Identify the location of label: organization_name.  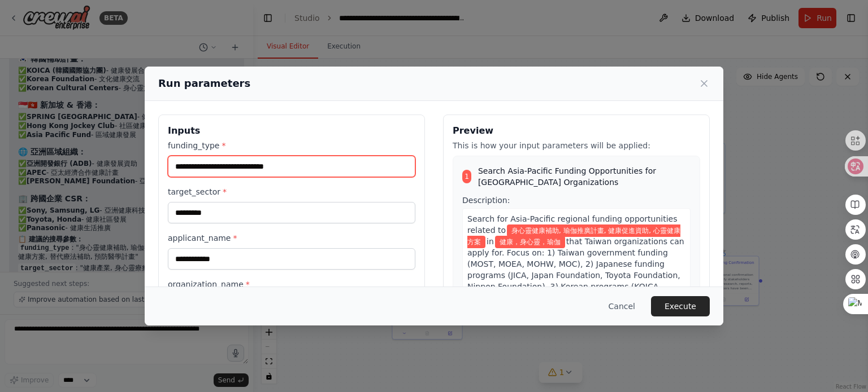
(291, 285).